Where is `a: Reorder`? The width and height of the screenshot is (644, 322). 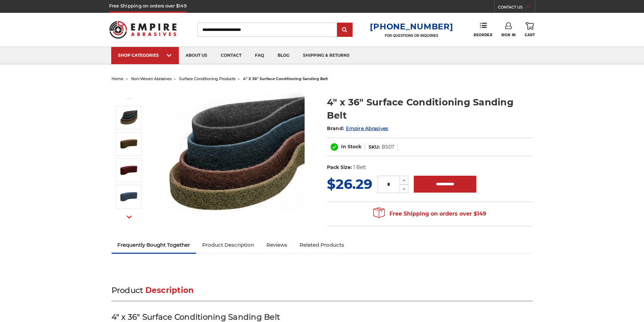 a: Reorder is located at coordinates (483, 30).